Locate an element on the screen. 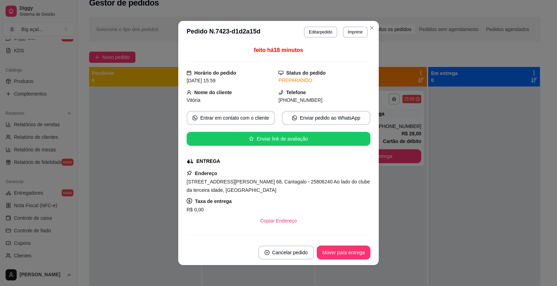 The image size is (557, 286). button: close-circleCancelar pedido is located at coordinates (286, 252).